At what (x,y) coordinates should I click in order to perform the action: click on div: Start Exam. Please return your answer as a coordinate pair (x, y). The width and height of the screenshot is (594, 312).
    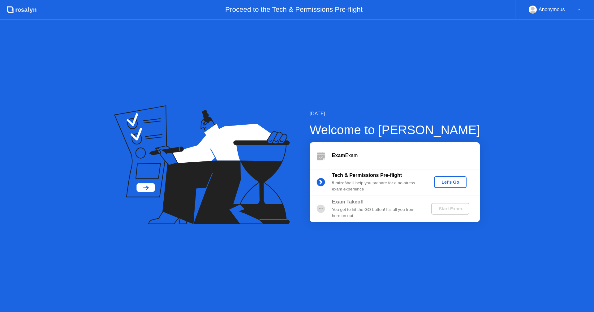
    Looking at the image, I should click on (450, 209).